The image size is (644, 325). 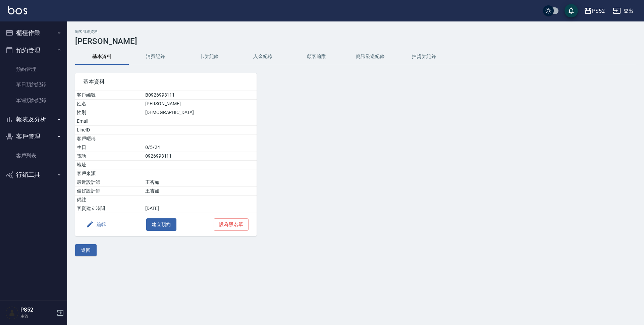 What do you see at coordinates (162, 224) in the screenshot?
I see `button: 建立預約` at bounding box center [162, 224].